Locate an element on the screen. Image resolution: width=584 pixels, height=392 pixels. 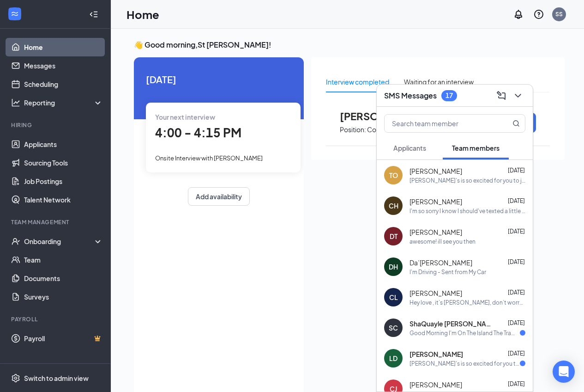
svg: Collapse is located at coordinates (94, 15).